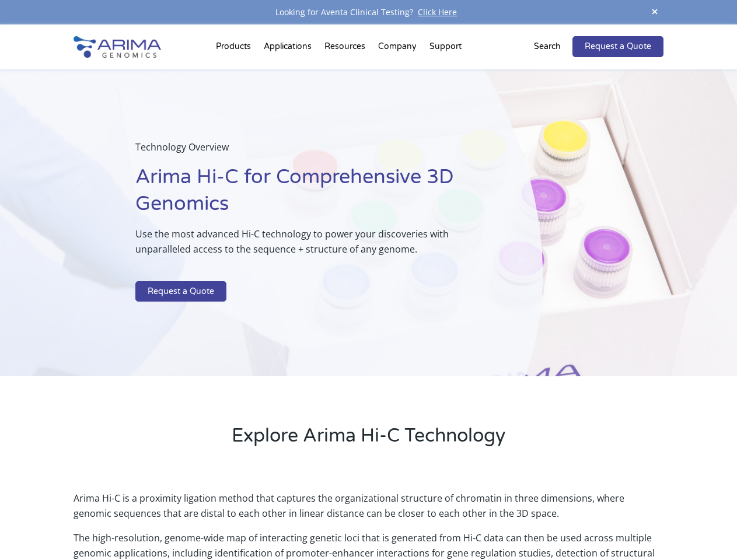  I want to click on h2: Explore Arima Hi-C Technology, so click(368, 441).